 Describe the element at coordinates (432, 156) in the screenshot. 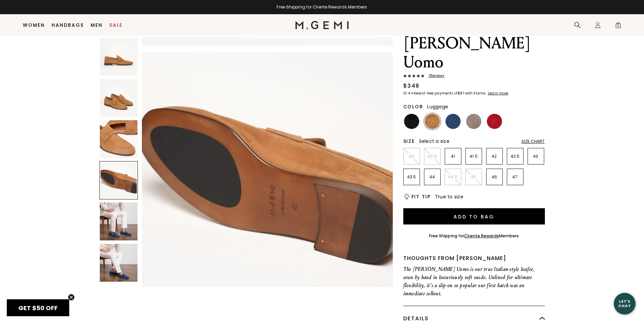

I see `p: 40.5` at that location.